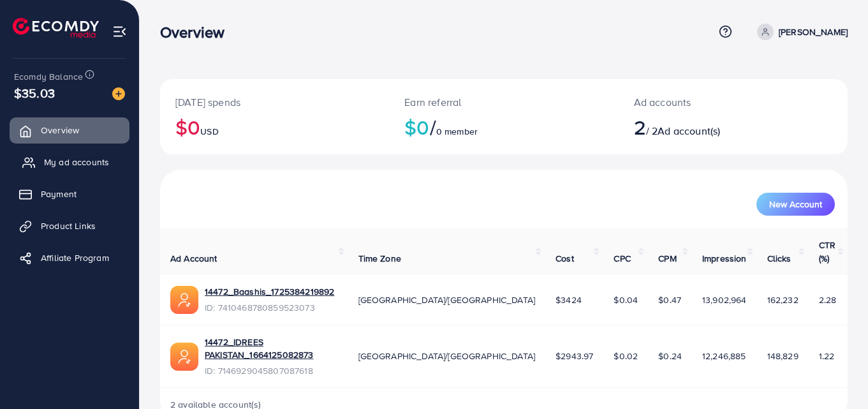 This screenshot has width=868, height=409. What do you see at coordinates (779, 258) in the screenshot?
I see `span: Clicks` at bounding box center [779, 258].